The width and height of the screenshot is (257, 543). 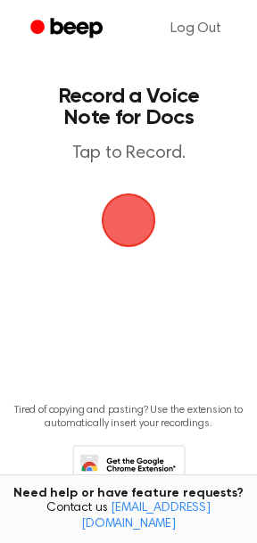 What do you see at coordinates (128, 220) in the screenshot?
I see `button: Beep Logo` at bounding box center [128, 220].